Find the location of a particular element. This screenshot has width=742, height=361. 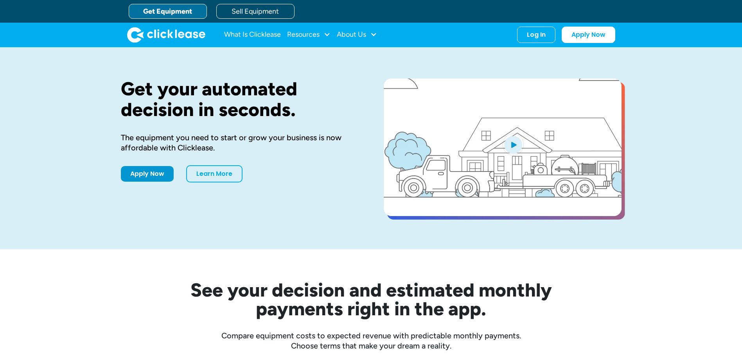

img: Blue play button logo on a light blue circular background is located at coordinates (513, 145).